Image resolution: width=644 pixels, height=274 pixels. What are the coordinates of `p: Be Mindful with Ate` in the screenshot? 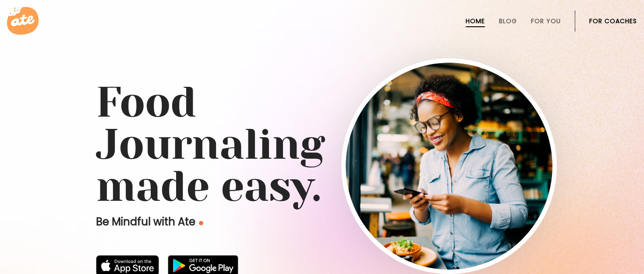 It's located at (219, 222).